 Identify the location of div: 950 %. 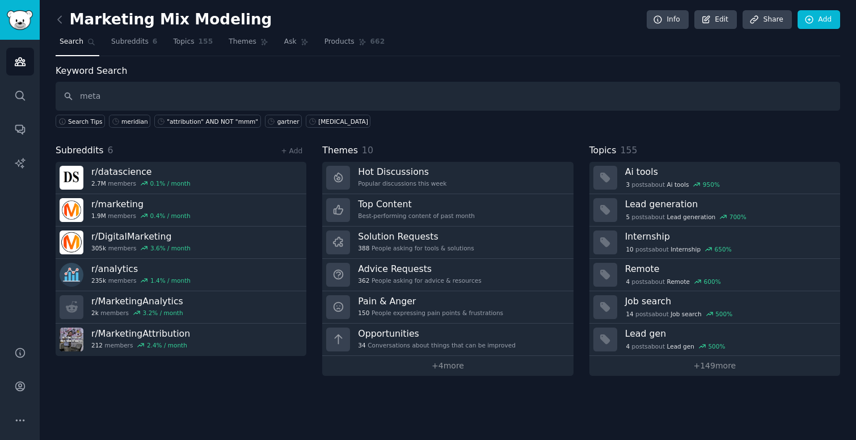
(711, 184).